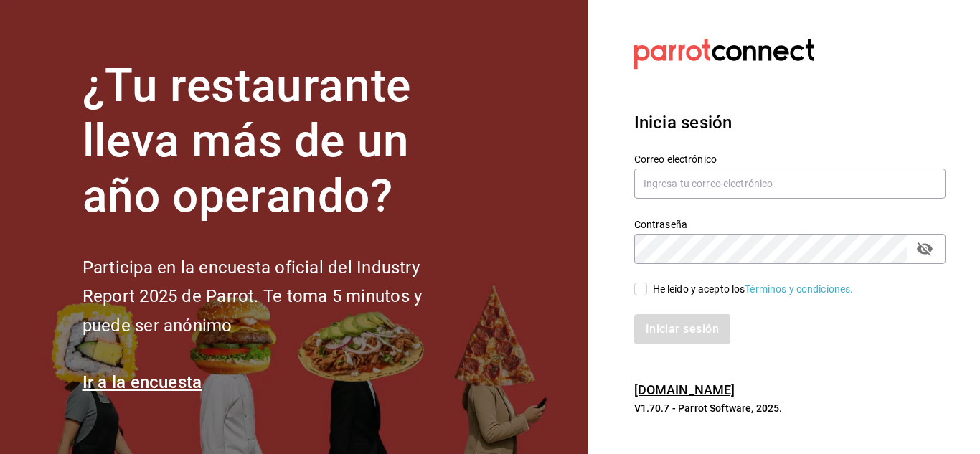 Image resolution: width=980 pixels, height=454 pixels. Describe the element at coordinates (789, 159) in the screenshot. I see `label: Correo electrónico` at that location.